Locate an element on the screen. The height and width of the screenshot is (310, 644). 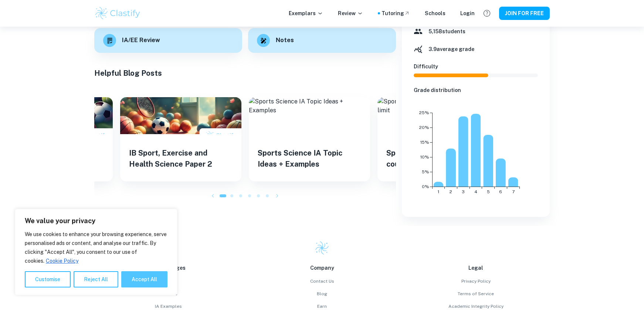
button: Accept All is located at coordinates (144, 279).